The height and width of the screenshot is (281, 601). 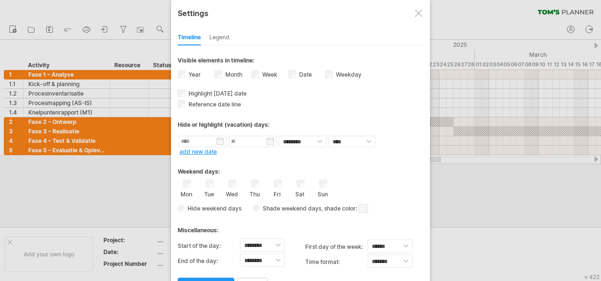 What do you see at coordinates (363, 208) in the screenshot?
I see `span: click here to change the shade color` at bounding box center [363, 208].